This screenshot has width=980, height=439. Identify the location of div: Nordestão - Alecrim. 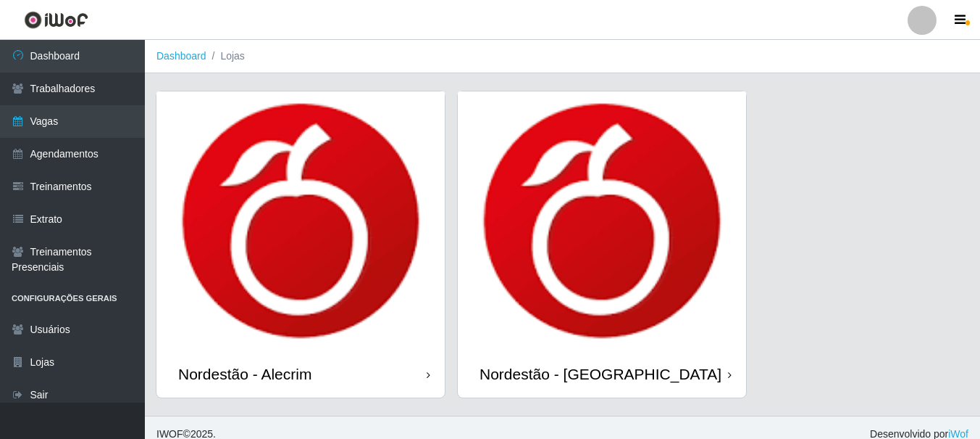
(245, 373).